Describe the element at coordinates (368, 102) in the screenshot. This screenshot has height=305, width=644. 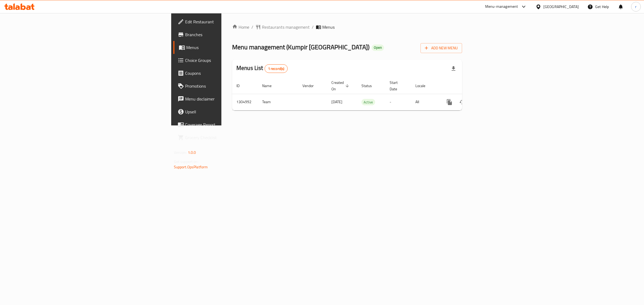
I see `span: Active` at that location.